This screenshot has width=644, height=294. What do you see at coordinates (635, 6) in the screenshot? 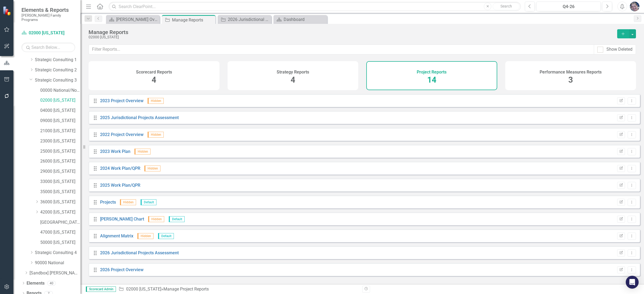
I see `img: Diane Gillian` at bounding box center [635, 6].